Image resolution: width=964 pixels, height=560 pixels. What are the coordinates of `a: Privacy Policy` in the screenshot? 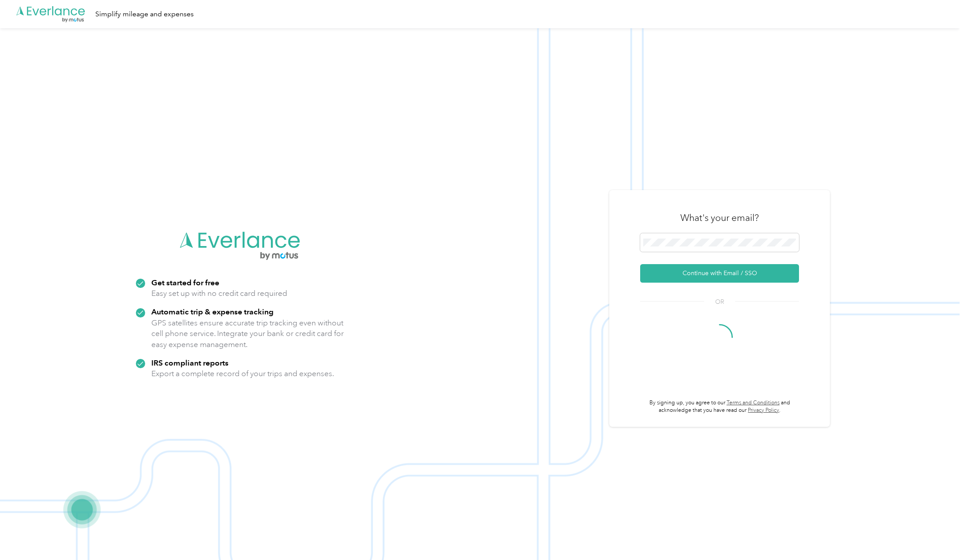 It's located at (763, 410).